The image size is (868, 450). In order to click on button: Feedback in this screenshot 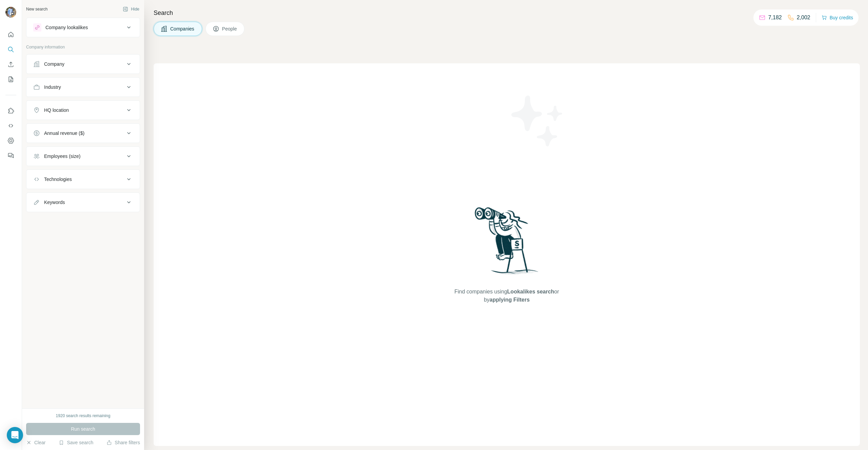, I will do `click(11, 156)`.